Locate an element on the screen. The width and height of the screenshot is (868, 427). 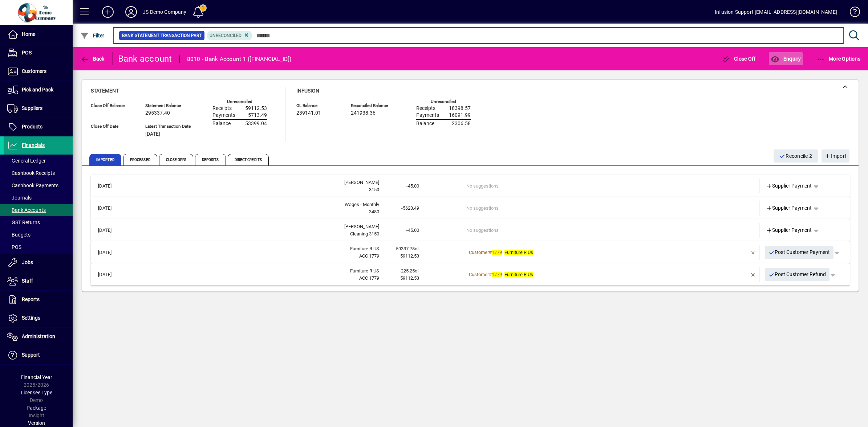
span: Reports is located at coordinates (31, 300).